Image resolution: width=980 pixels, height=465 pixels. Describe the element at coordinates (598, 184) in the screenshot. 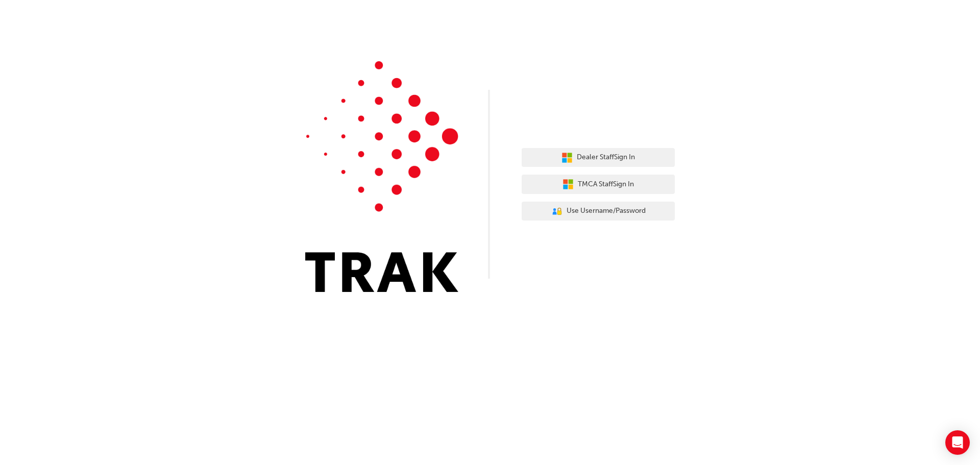

I see `button: TMCA StaffSign In` at that location.